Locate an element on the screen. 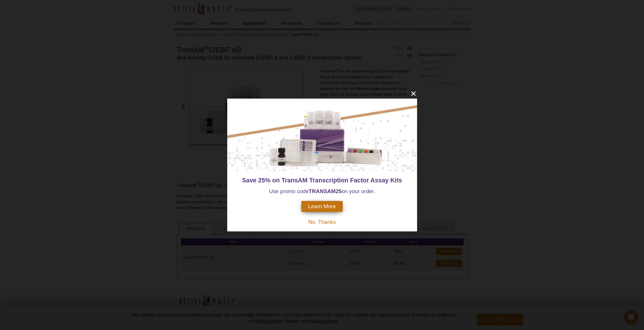  span: Learn More is located at coordinates (322, 206).